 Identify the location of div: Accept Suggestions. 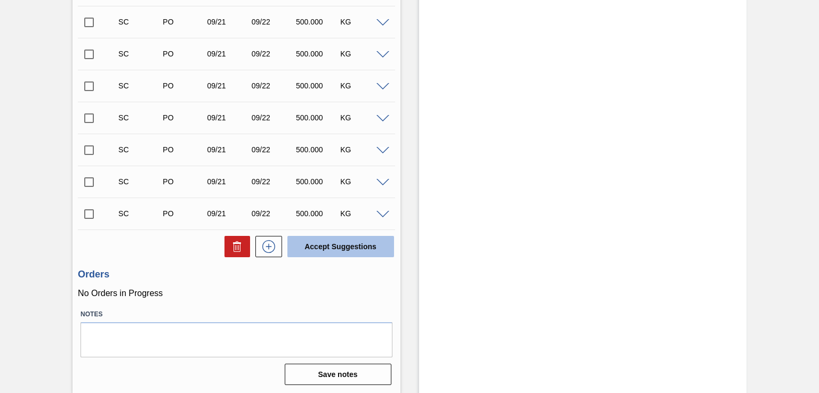
(339, 247).